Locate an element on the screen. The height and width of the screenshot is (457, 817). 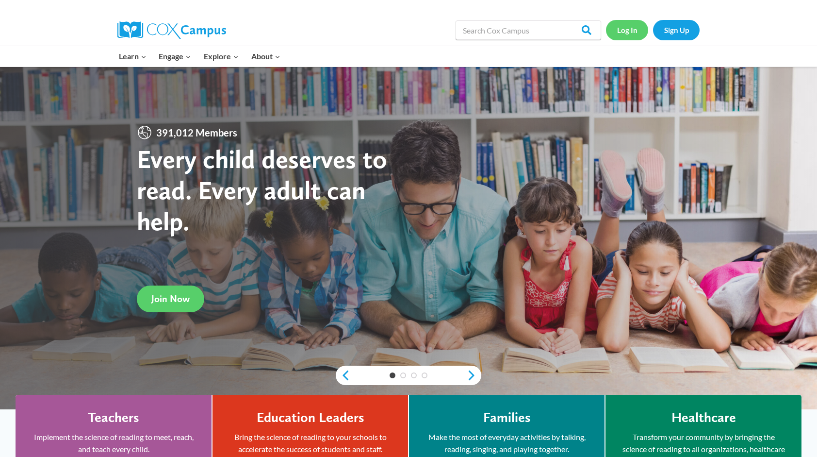
h4: Healthcare is located at coordinates (704, 417).